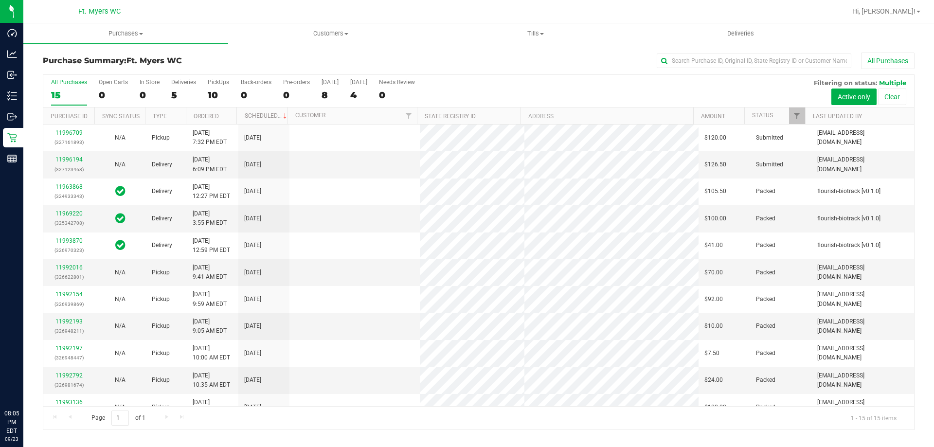 Image resolution: width=934 pixels, height=447 pixels. Describe the element at coordinates (754, 61) in the screenshot. I see `input: Search Purchase ID, Original ID, State Registry ID or Customer Name...` at that location.